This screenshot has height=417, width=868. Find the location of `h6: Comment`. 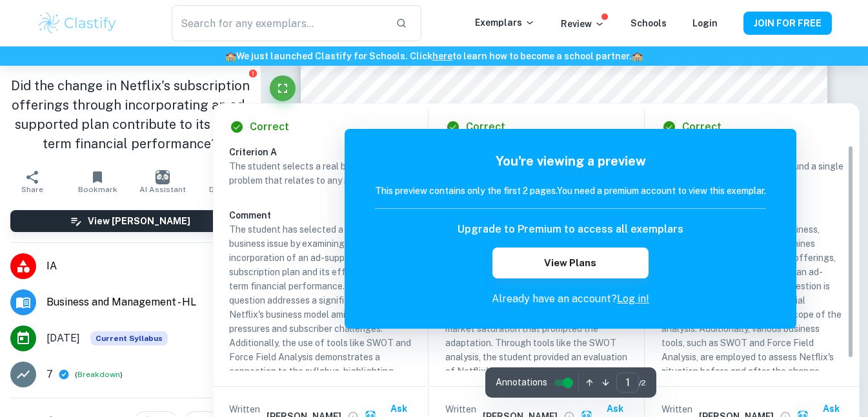

h6: Comment is located at coordinates (320, 215).